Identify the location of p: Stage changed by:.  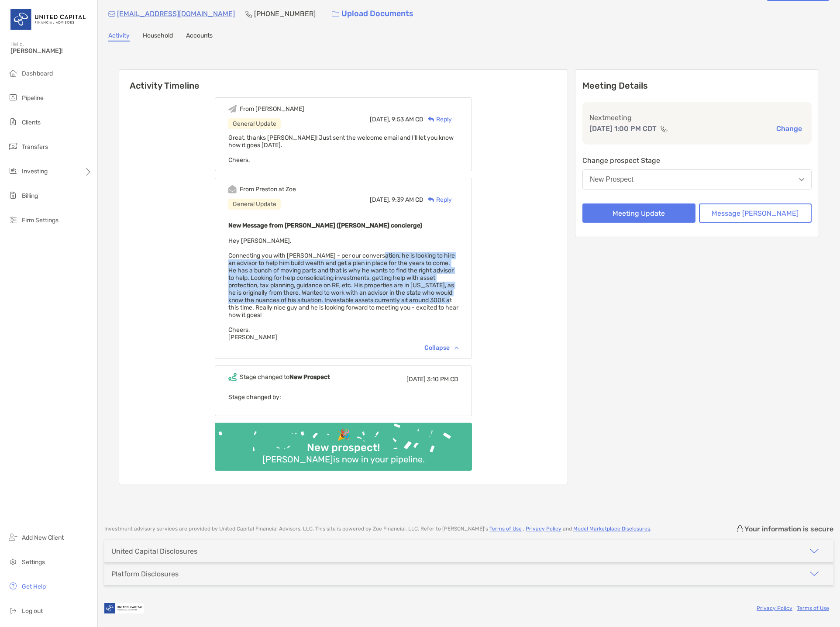
(343, 397).